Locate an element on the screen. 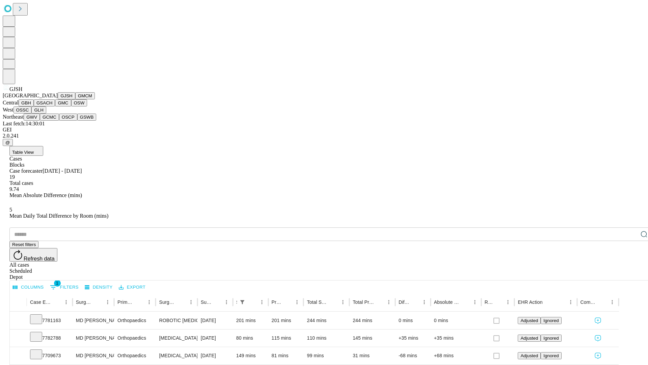 Image resolution: width=648 pixels, height=365 pixels. button: GMCM is located at coordinates (85, 96).